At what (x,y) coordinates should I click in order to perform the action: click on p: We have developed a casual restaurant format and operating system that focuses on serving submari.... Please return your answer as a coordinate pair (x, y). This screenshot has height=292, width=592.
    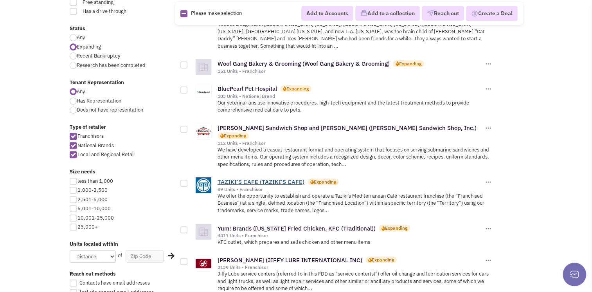
    Looking at the image, I should click on (355, 157).